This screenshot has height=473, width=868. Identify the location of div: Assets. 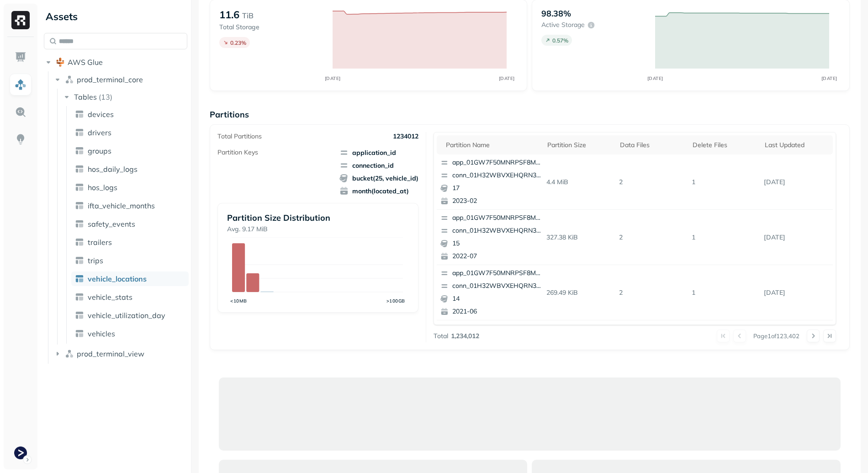
(116, 17).